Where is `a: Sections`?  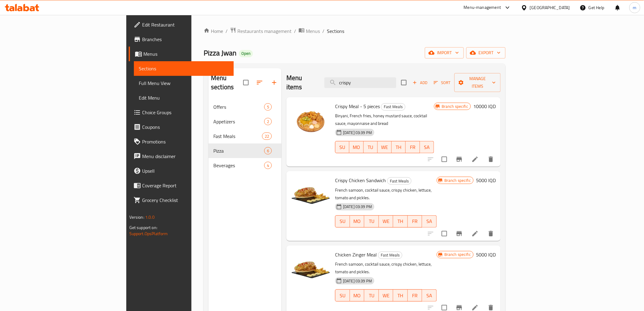
a: Sections is located at coordinates (184, 69).